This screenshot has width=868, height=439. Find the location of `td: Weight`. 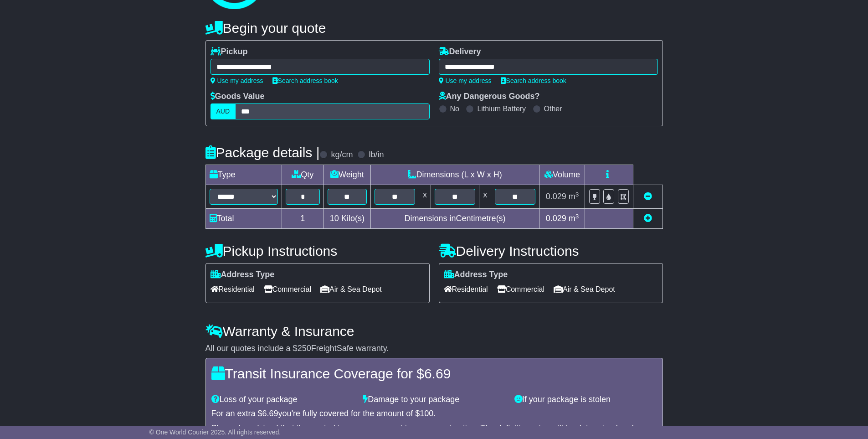

td: Weight is located at coordinates (347, 176).